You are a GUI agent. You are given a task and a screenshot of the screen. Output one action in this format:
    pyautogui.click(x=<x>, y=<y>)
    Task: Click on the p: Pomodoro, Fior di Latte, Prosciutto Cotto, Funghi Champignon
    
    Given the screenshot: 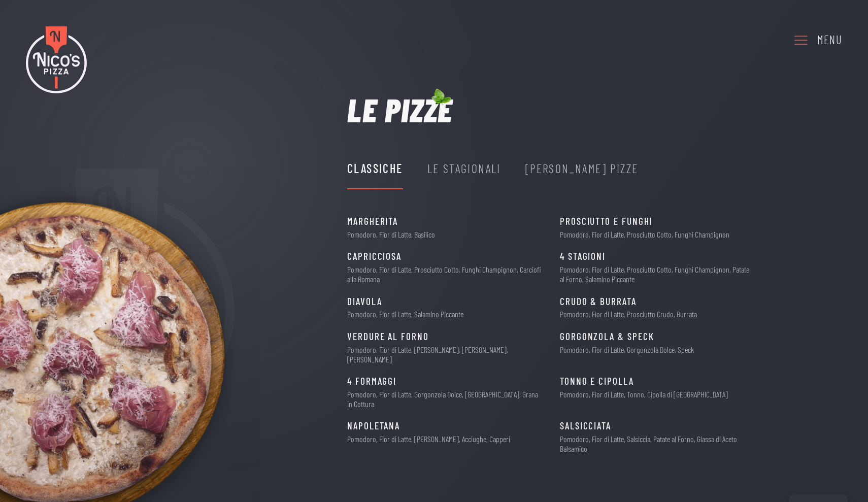 What is the action you would take?
    pyautogui.click(x=645, y=234)
    